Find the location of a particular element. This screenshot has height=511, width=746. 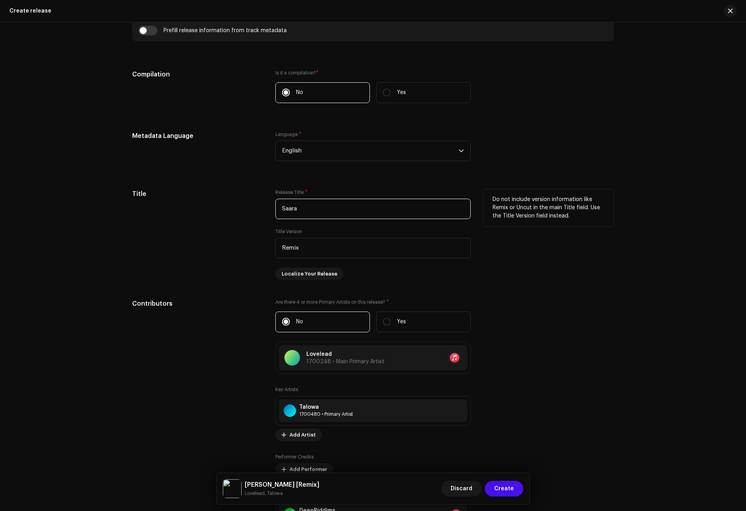

button: Add Performer is located at coordinates (304, 470).